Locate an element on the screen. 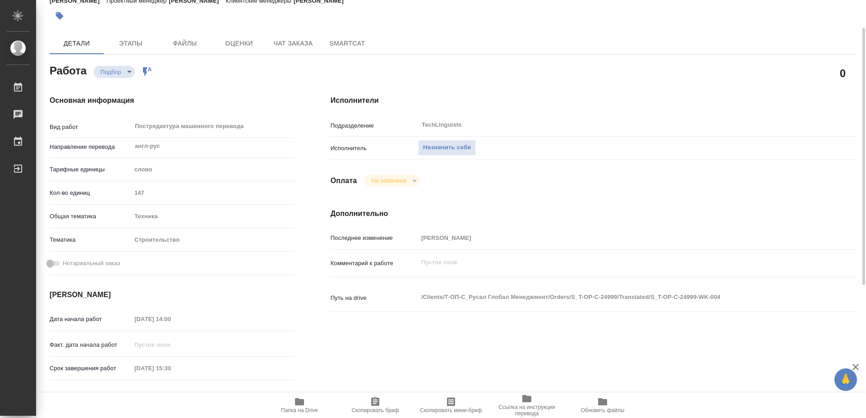 The width and height of the screenshot is (866, 418). button: Назначить себя is located at coordinates (447, 147).